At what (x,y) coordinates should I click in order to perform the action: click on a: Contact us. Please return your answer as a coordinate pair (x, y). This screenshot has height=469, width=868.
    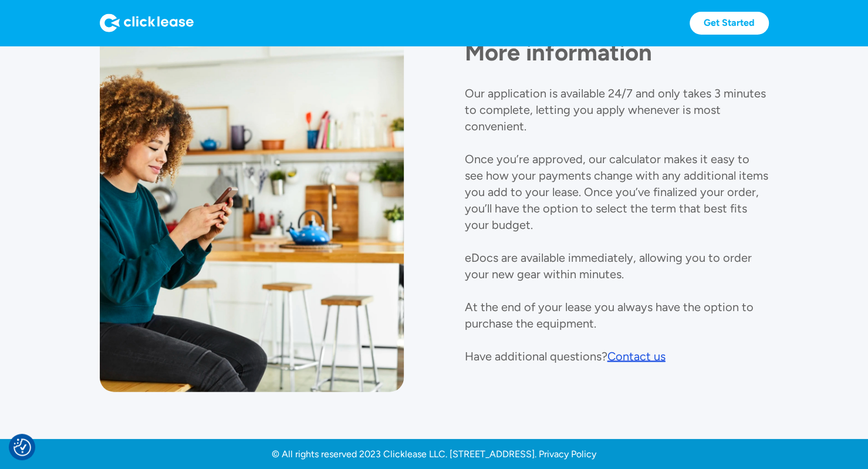
    Looking at the image, I should click on (636, 357).